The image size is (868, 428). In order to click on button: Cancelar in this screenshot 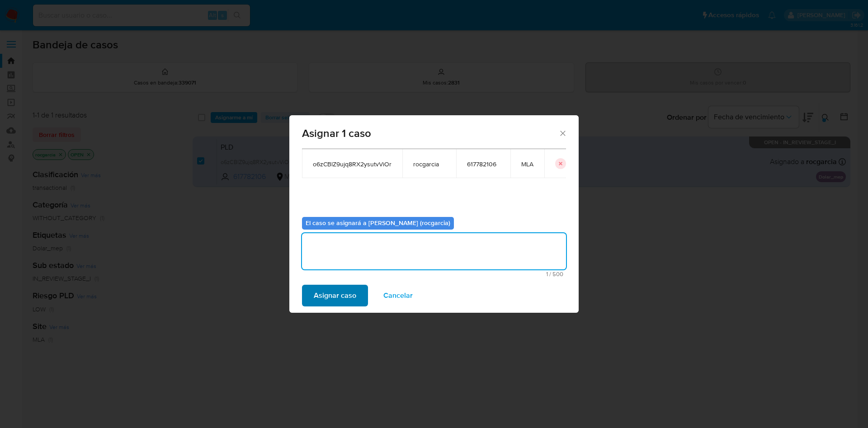, I will do `click(398, 296)`.